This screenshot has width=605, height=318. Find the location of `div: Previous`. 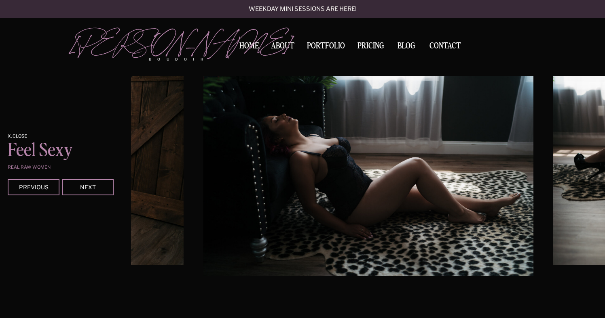

div: Previous is located at coordinates (34, 187).